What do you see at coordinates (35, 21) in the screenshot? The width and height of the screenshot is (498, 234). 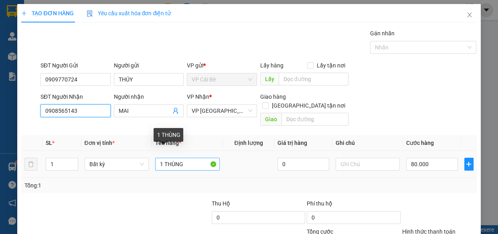 I see `div: NGA` at bounding box center [35, 21].